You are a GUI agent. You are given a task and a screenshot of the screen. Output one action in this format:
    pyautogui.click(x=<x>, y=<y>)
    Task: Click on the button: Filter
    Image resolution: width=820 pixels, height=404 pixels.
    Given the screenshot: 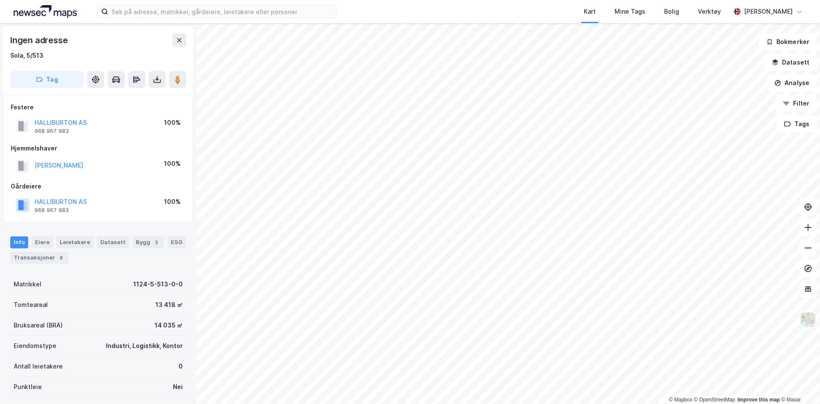 What is the action you would take?
    pyautogui.click(x=796, y=103)
    